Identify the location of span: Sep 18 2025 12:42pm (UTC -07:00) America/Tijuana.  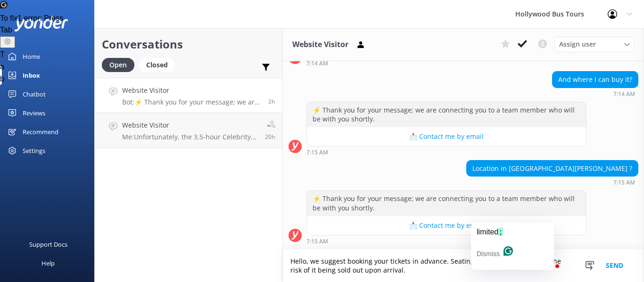
(270, 137).